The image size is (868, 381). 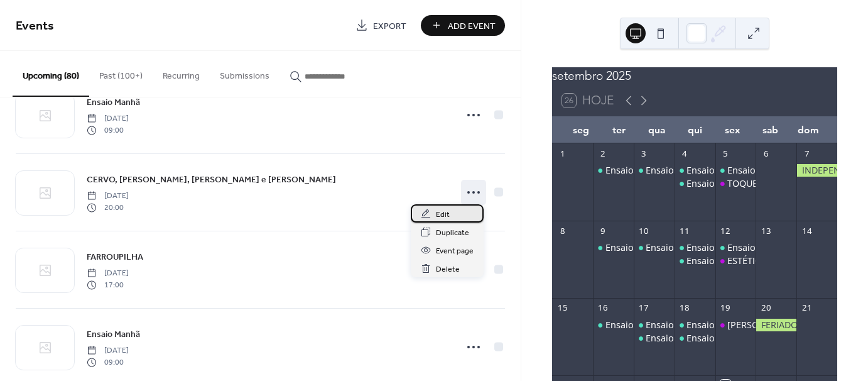 What do you see at coordinates (181, 73) in the screenshot?
I see `button: Recurring` at bounding box center [181, 73].